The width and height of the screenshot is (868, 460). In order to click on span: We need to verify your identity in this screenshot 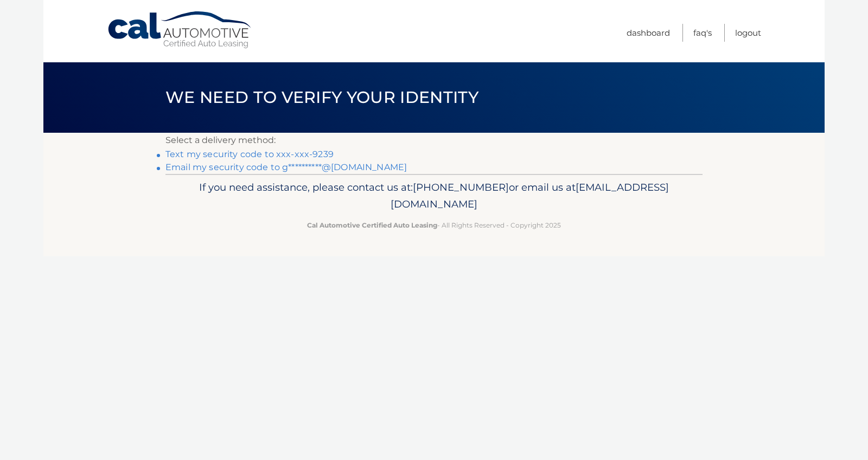, I will do `click(322, 97)`.